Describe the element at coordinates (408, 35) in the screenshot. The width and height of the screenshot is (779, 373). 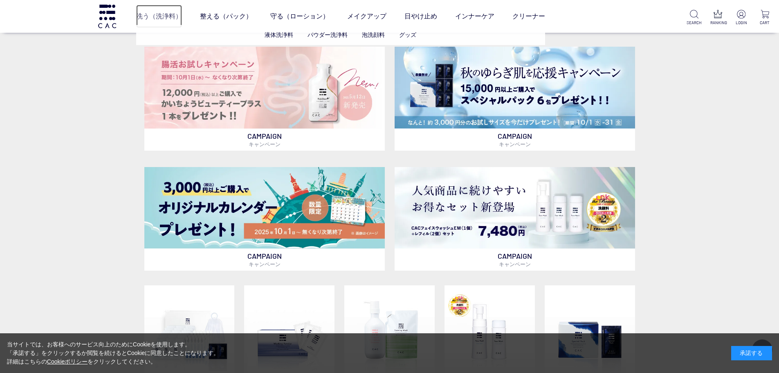
I see `a: グッズ` at that location.